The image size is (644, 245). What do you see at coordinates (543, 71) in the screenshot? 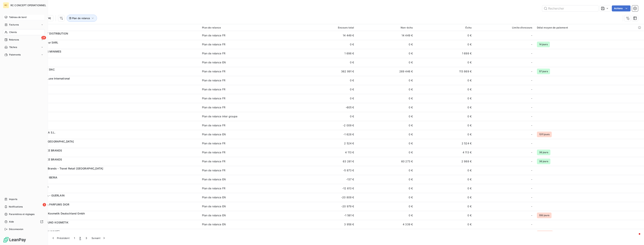
I see `span: 57 jours` at bounding box center [543, 71].